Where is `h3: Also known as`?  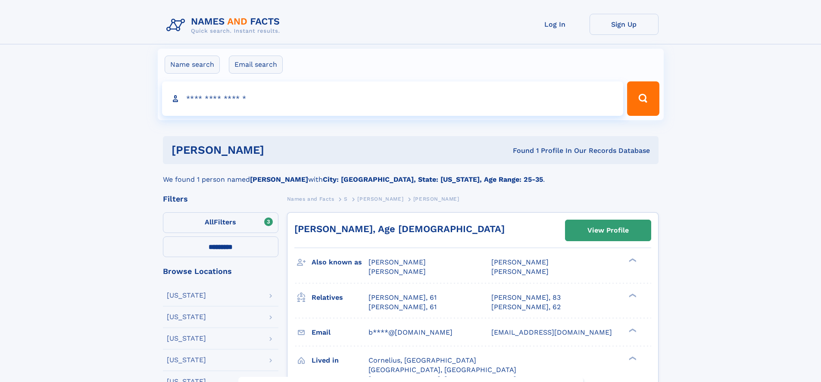
h3: Also known as is located at coordinates (340, 263).